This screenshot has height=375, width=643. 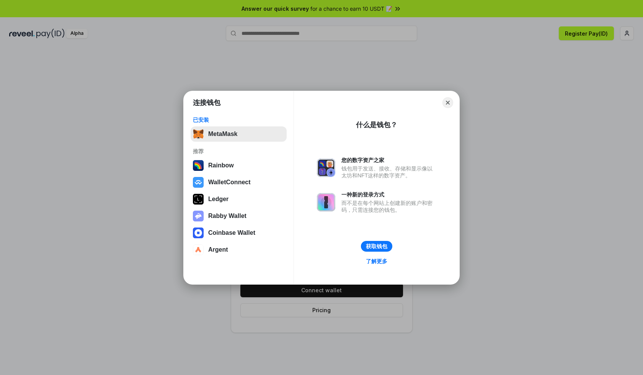 I want to click on div: Rainbow, so click(x=221, y=165).